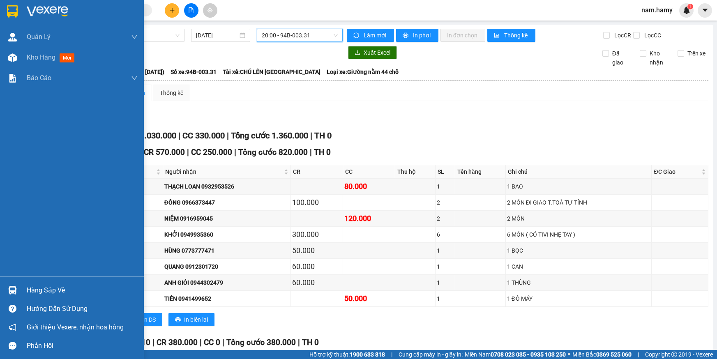 Image resolution: width=717 pixels, height=359 pixels. Describe the element at coordinates (687, 10) in the screenshot. I see `img: icon-new-feature` at that location.